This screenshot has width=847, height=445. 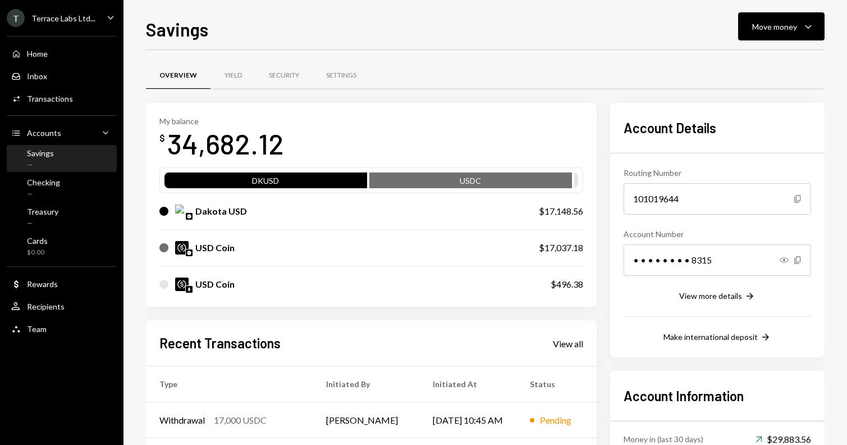 What do you see at coordinates (43, 211) in the screenshot?
I see `div: Treasury` at bounding box center [43, 211].